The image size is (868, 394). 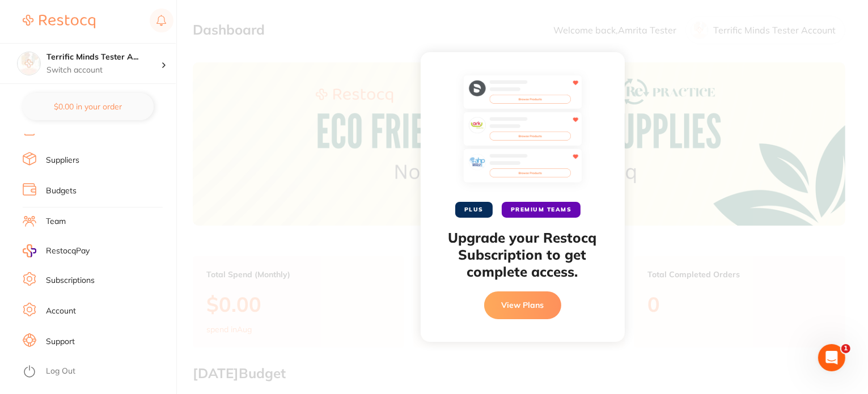 What do you see at coordinates (61, 371) in the screenshot?
I see `a: Log Out` at bounding box center [61, 371].